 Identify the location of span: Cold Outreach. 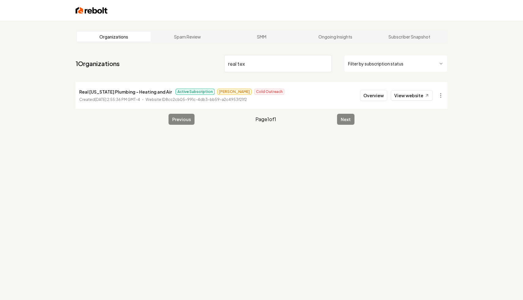
(269, 92).